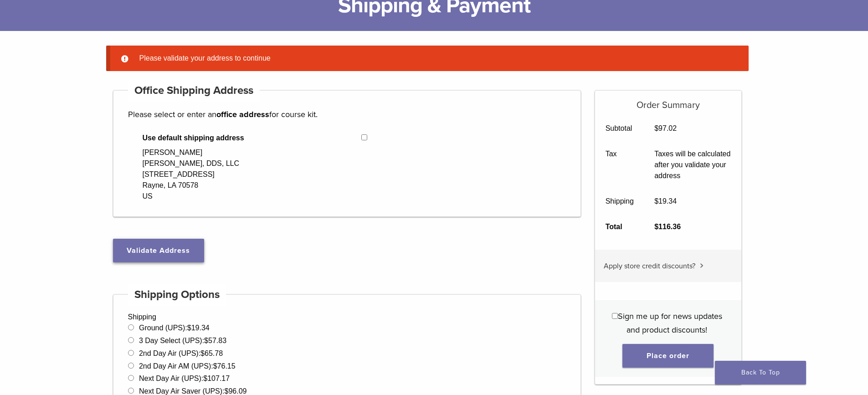  Describe the element at coordinates (252, 138) in the screenshot. I see `span: Use default shipping address` at that location.